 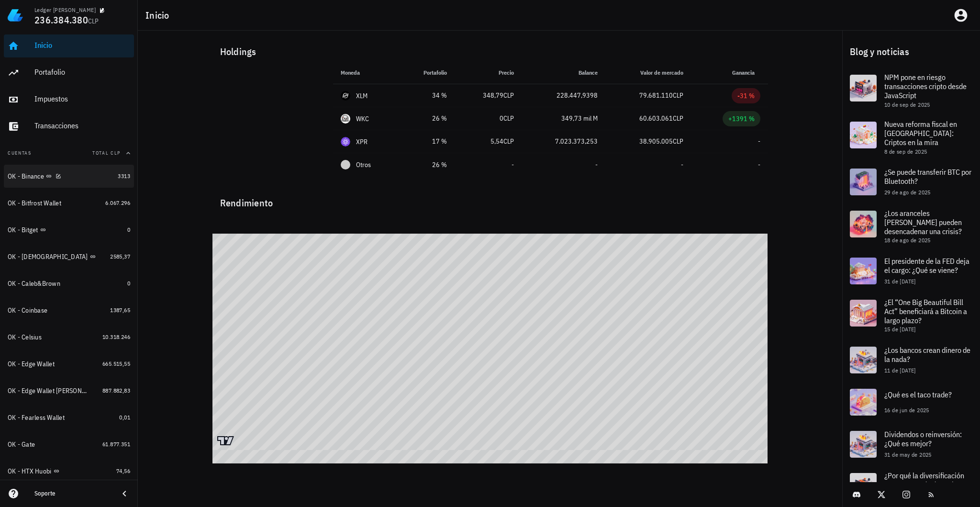 I want to click on a: OK - Edge Wallet 665.515,55, so click(x=69, y=364).